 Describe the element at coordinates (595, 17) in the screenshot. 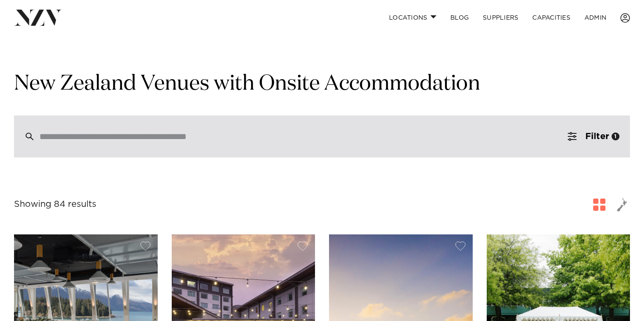

I see `a: ADMIN` at that location.